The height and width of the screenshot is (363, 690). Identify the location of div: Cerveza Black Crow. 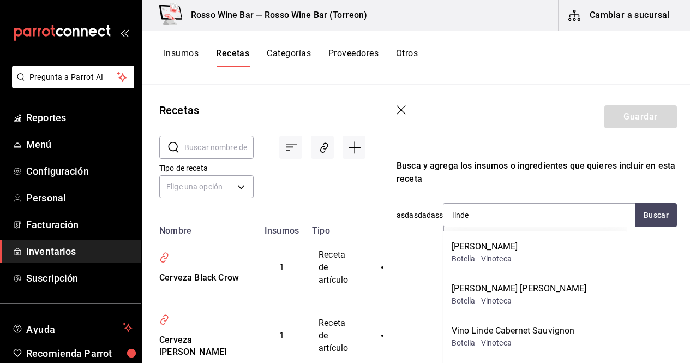
(197, 275).